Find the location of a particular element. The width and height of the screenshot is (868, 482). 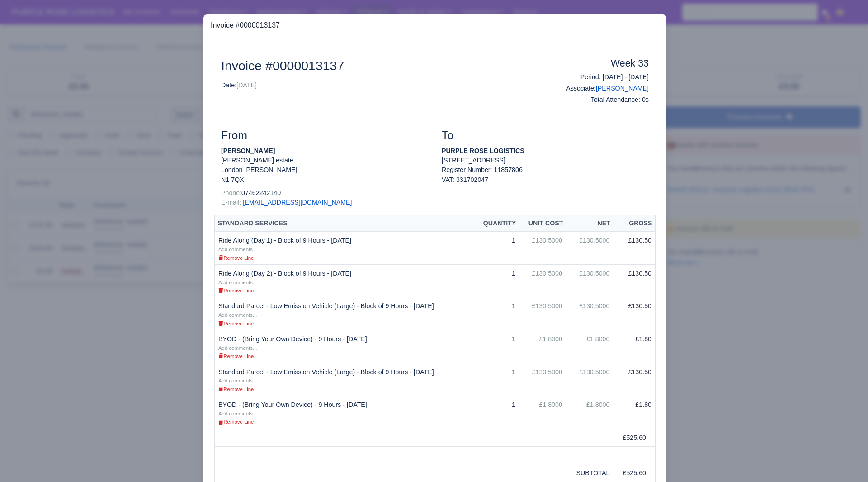

h3: To is located at coordinates (545, 136).